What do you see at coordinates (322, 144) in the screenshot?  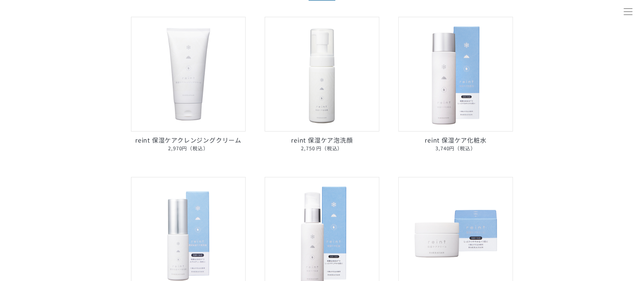 I see `p: reint 保湿ケア泡洗顔` at bounding box center [322, 144].